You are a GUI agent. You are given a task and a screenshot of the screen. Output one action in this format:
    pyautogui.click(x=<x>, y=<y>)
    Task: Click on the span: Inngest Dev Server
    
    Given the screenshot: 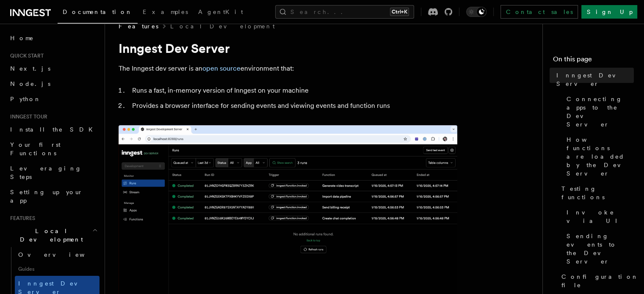 What is the action you would take?
    pyautogui.click(x=594, y=80)
    